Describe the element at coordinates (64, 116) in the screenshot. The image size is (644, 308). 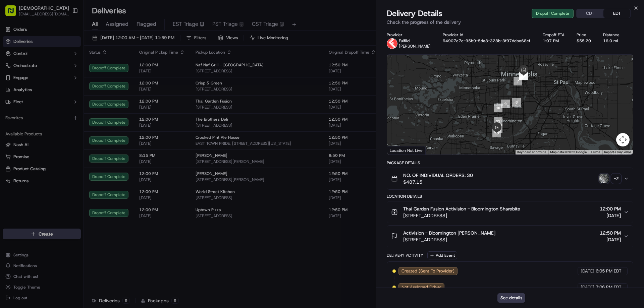
I see `a: Powered byPylon` at that location.